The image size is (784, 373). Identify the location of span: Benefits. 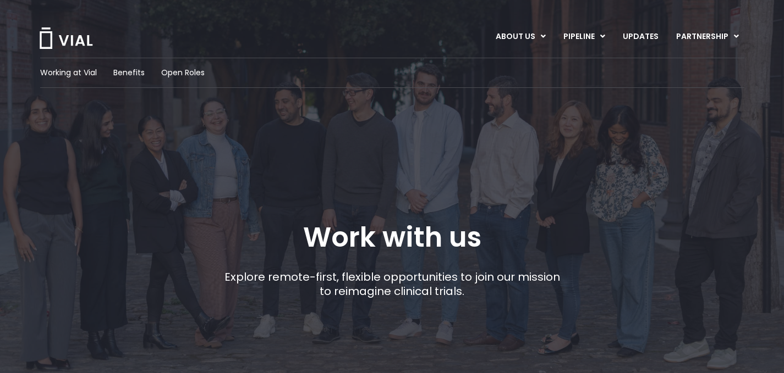
(129, 73).